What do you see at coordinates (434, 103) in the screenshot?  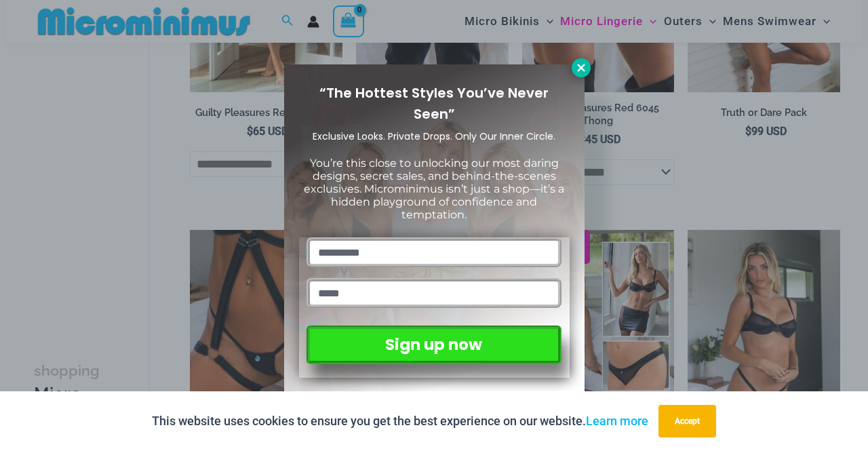 I see `span: “The Hottest Styles You’ve Never Seen”` at bounding box center [434, 103].